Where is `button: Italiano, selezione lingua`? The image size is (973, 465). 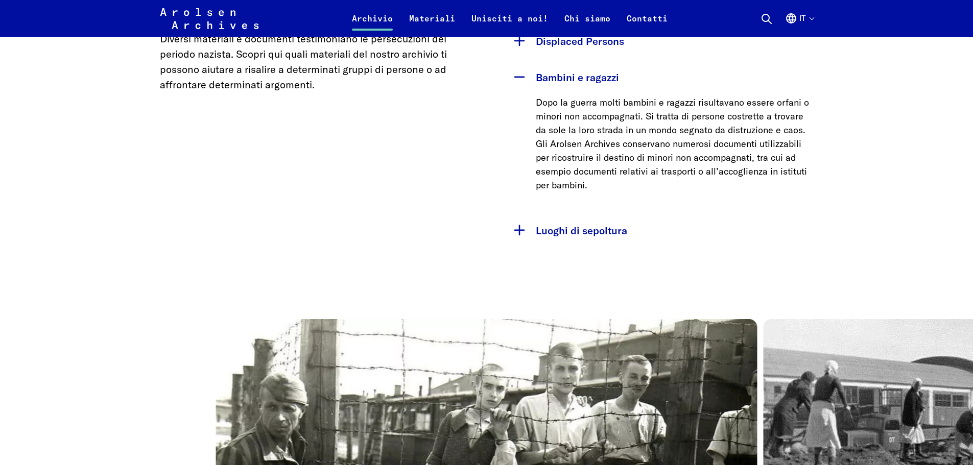
button: Italiano, selezione lingua is located at coordinates (799, 25).